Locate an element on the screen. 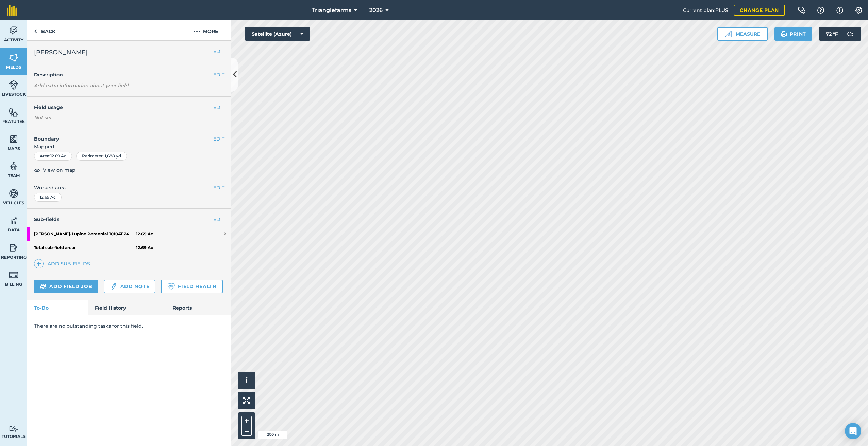  img: svg+xml;base64,PHN2ZyB4bWxucz0iaHR0cDovL3d3dy53My5vcmcvMjAwMC9zdmciIHdpZHRoPSI5IiBoZWlnaHQ9IjI0Ii... is located at coordinates (35, 31).